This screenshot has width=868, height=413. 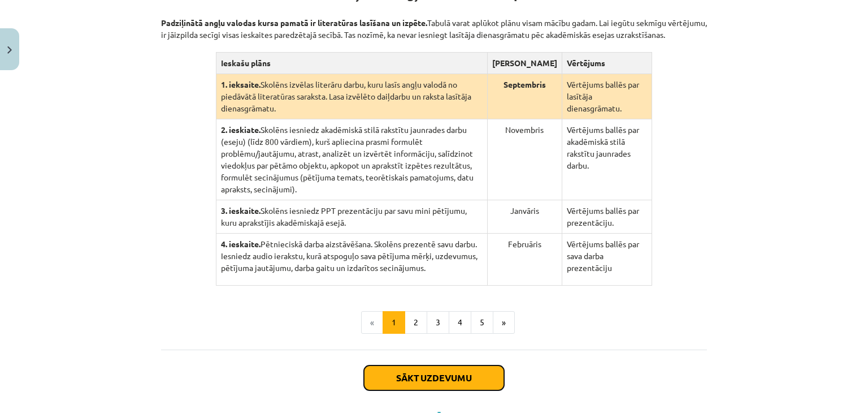 I want to click on th: Vērtējums, so click(x=607, y=64).